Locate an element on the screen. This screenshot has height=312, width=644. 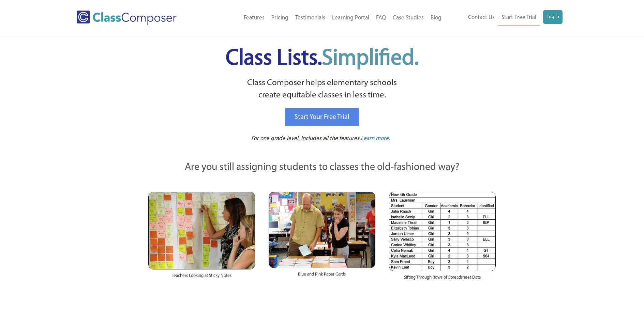
img: Teachers Looking at Sticky Notes is located at coordinates (201, 230).